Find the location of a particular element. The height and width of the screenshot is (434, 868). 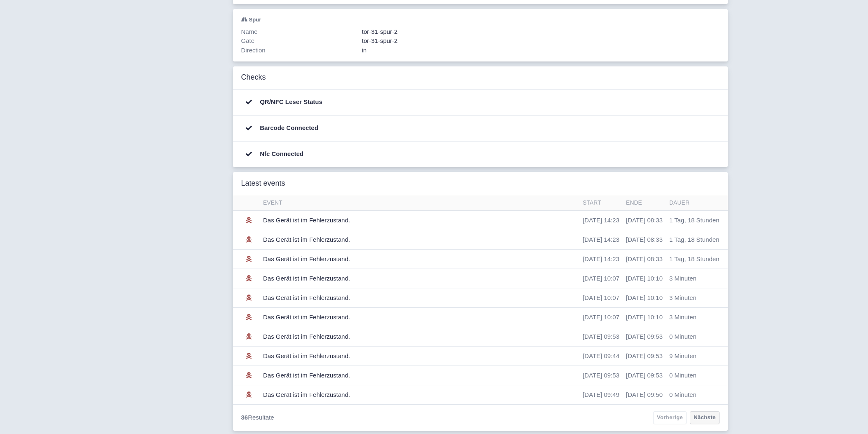

a: QR/NFC Leser Status is located at coordinates (281, 102).